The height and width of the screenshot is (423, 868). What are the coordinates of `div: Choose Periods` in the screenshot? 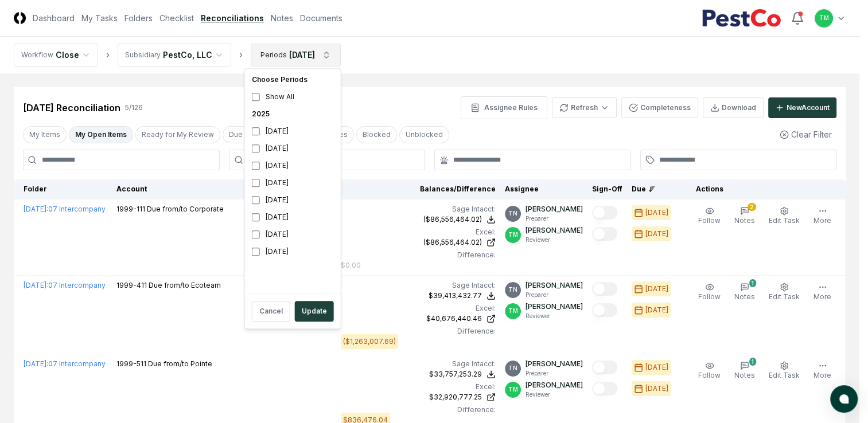 It's located at (293, 80).